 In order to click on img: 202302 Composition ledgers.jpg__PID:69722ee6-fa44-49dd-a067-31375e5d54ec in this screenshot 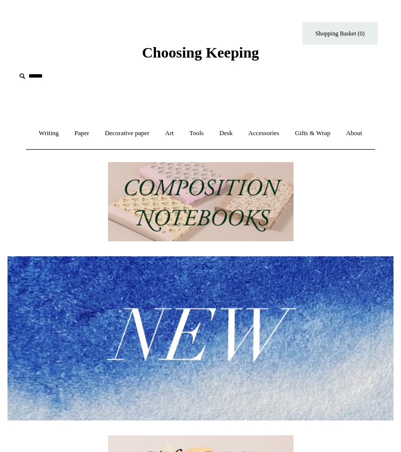, I will do `click(201, 202)`.